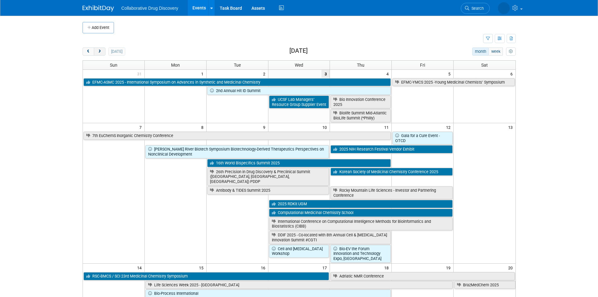  I want to click on a: Gala for a Cure Event - OTCD, so click(423, 138).